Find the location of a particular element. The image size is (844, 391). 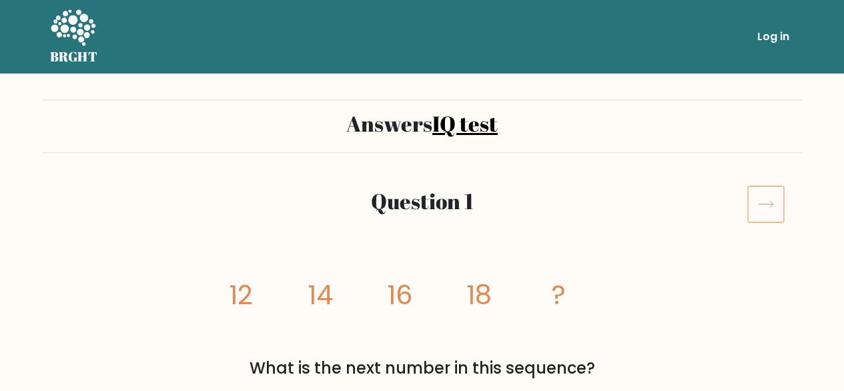

h2: Answers is located at coordinates (423, 124).